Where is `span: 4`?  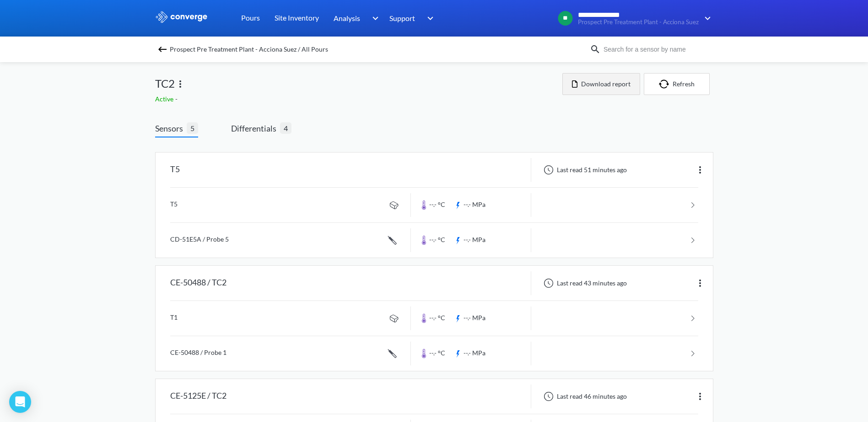
span: 4 is located at coordinates (285, 128).